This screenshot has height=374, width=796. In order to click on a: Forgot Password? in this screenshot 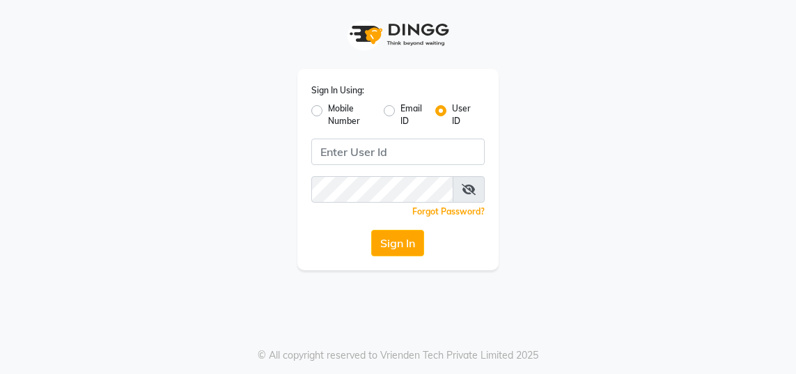, I will do `click(448, 211)`.